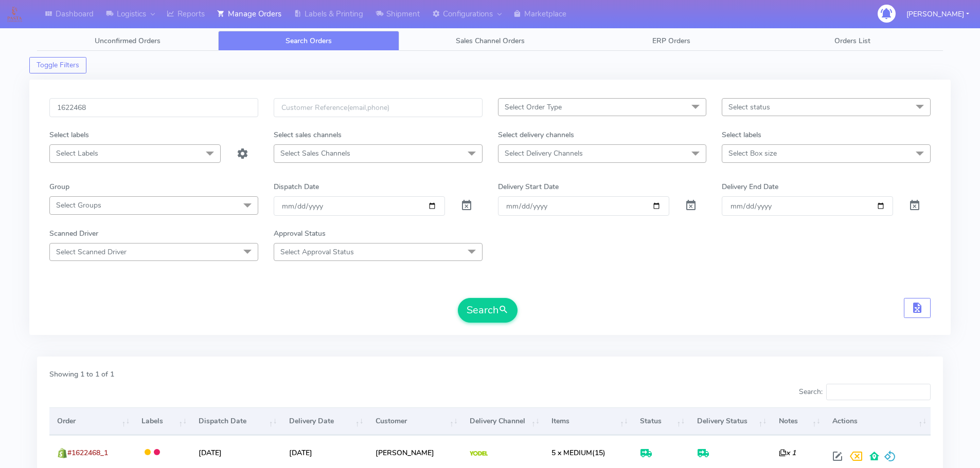 This screenshot has width=980, height=468. Describe the element at coordinates (128, 41) in the screenshot. I see `span: Unconfirmed Orders` at that location.